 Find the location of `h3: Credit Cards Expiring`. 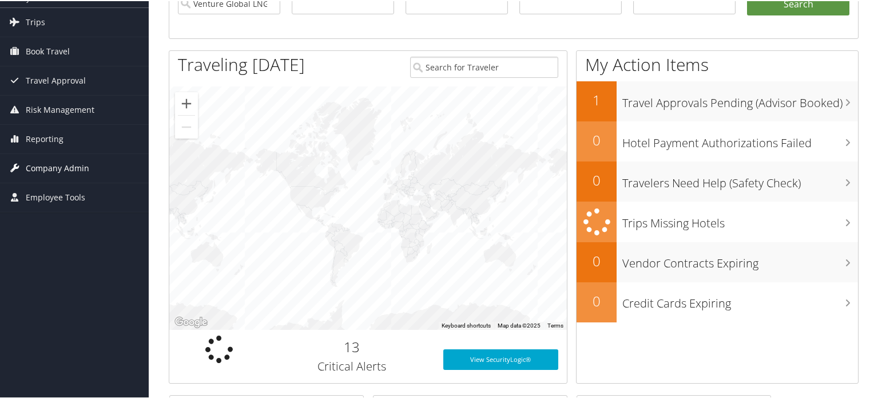

h3: Credit Cards Expiring is located at coordinates (740, 299).